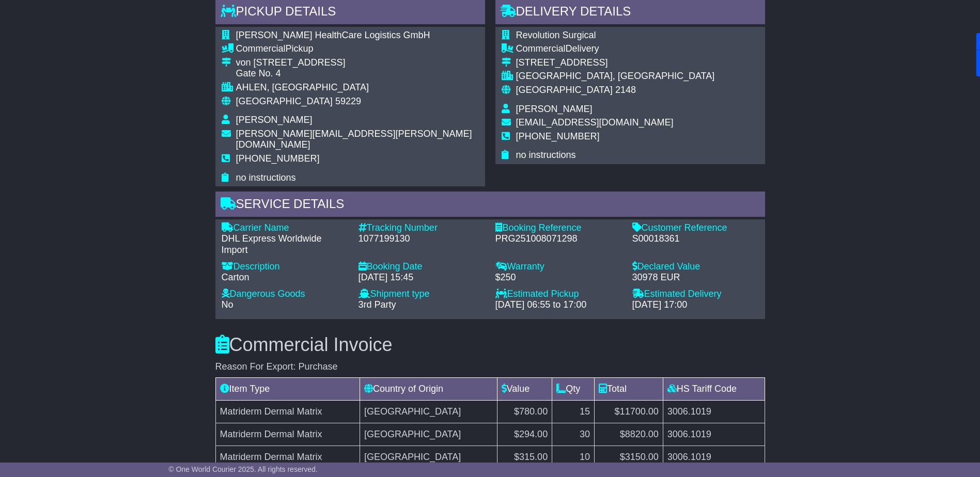 The width and height of the screenshot is (980, 477). What do you see at coordinates (695, 239) in the screenshot?
I see `div: S00018361` at bounding box center [695, 239].